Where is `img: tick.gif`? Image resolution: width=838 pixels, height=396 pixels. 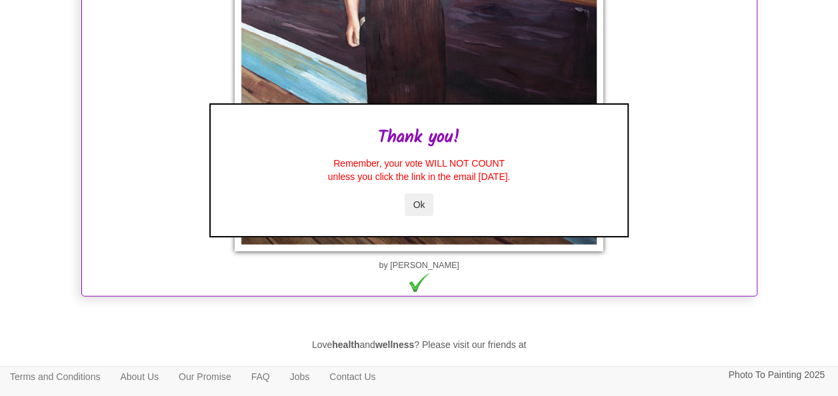 img: tick.gif is located at coordinates (419, 283).